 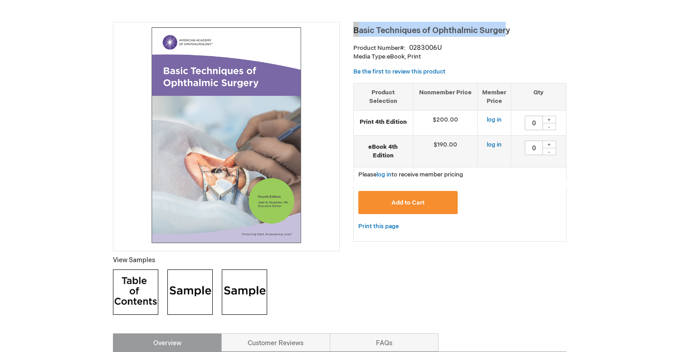 What do you see at coordinates (445, 123) in the screenshot?
I see `td: $200.00` at bounding box center [445, 123].